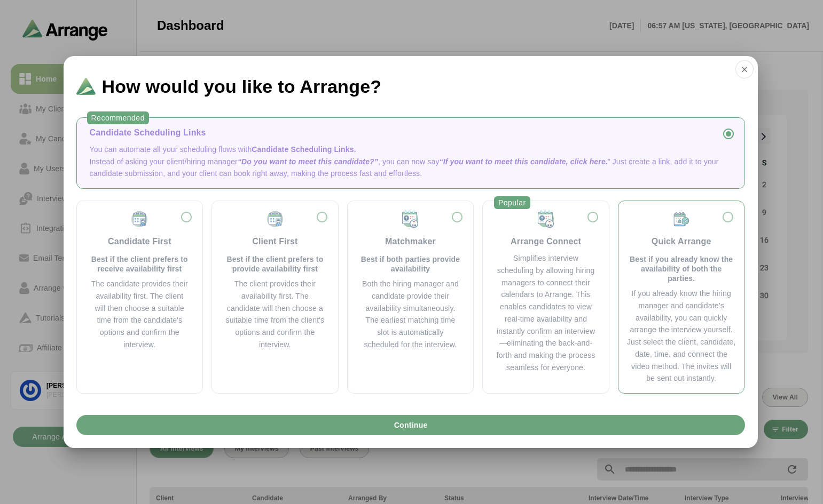 Image resolution: width=823 pixels, height=504 pixels. I want to click on span: “Do you want to meet this candidate?”, so click(307, 162).